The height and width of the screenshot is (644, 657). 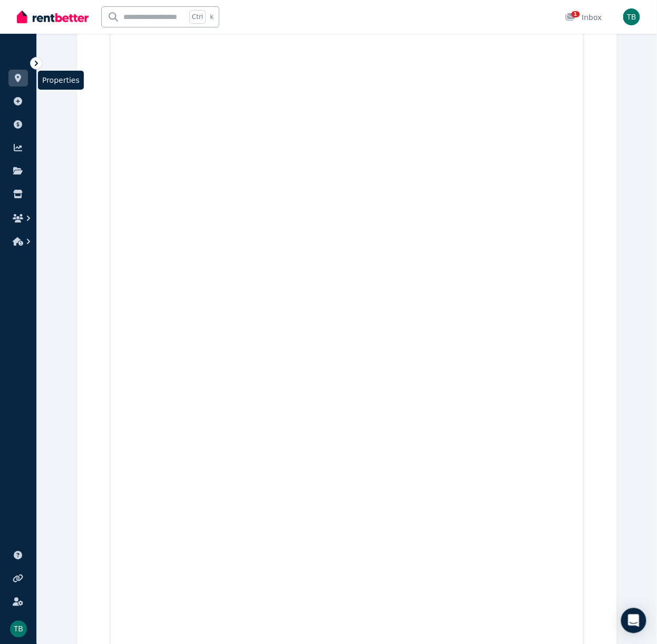 What do you see at coordinates (61, 80) in the screenshot?
I see `span: Properties` at bounding box center [61, 80].